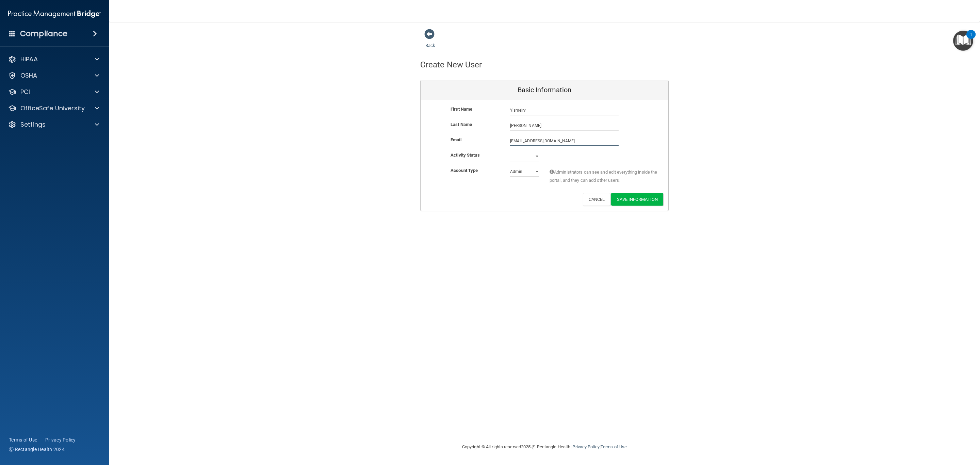 Image resolution: width=980 pixels, height=465 pixels. What do you see at coordinates (29, 76) in the screenshot?
I see `p: OSHA` at bounding box center [29, 76].